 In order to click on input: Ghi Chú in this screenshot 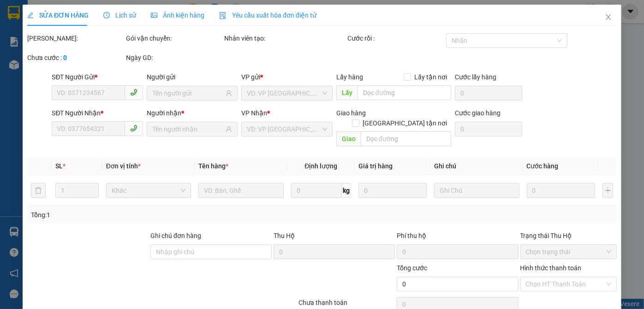, I will do `click(477, 191)`.